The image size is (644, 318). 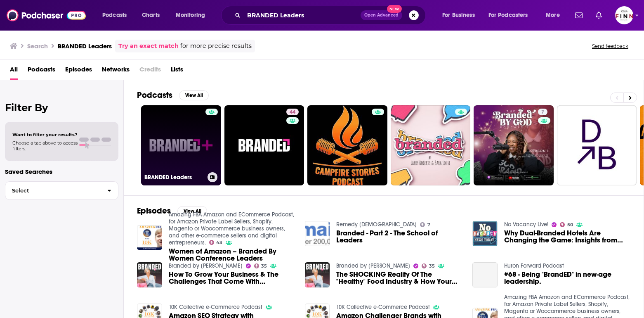 I want to click on a: Lists, so click(x=177, y=71).